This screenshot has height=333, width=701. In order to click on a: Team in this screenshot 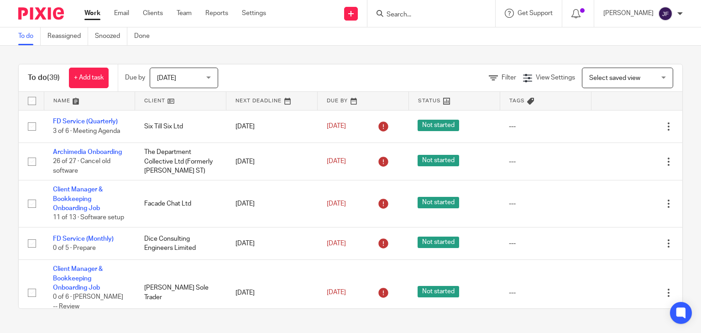, I will do `click(184, 13)`.